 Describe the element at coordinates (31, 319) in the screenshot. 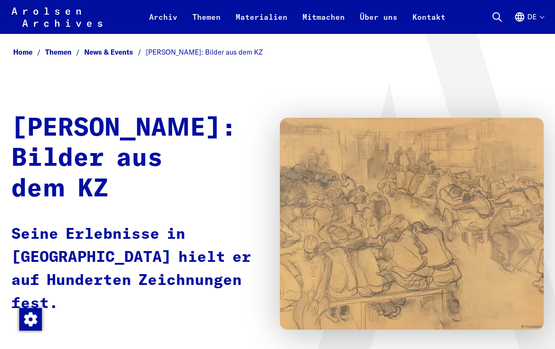

I see `img: Zustimmung ändern` at that location.